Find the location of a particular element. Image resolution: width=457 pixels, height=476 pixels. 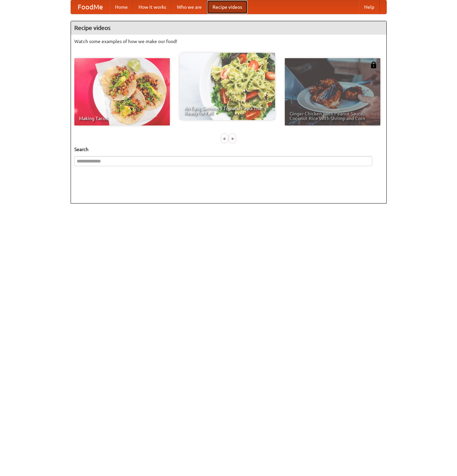

a: An Easy, Summery Tomato Pasta That's Ready for Fall is located at coordinates (227, 86).